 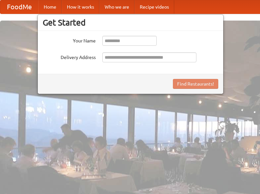 What do you see at coordinates (69, 56) in the screenshot?
I see `label: Delivery Address` at bounding box center [69, 56].